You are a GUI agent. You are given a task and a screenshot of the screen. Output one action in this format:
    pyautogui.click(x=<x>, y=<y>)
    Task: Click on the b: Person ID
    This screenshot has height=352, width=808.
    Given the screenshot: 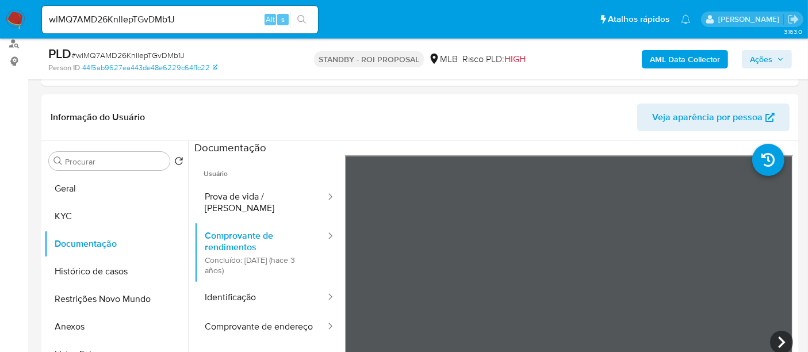 What is the action you would take?
    pyautogui.click(x=64, y=68)
    